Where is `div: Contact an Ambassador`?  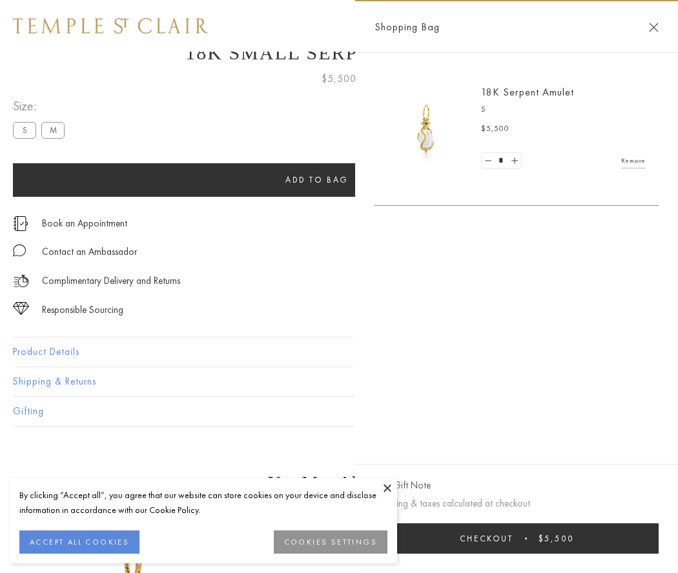
div: Contact an Ambassador is located at coordinates (89, 252).